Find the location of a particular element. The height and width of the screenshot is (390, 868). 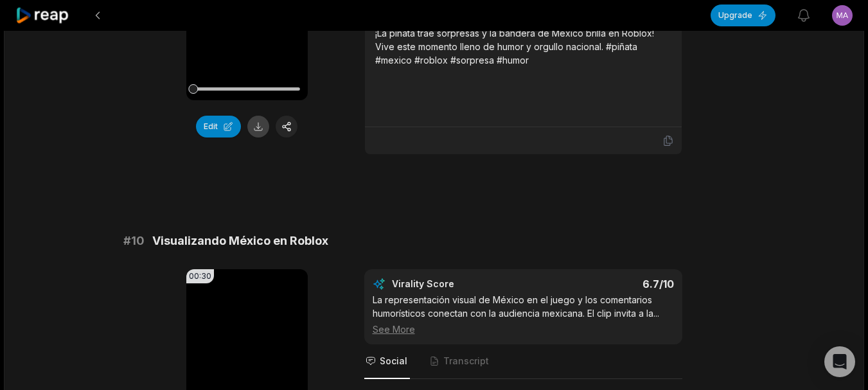

span: Social is located at coordinates (393, 361).